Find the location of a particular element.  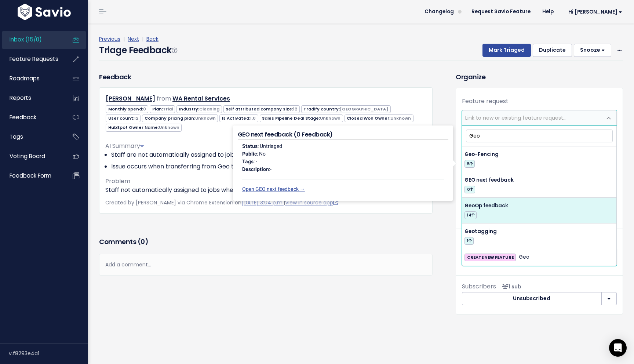

img: logo-white.9d6f32f41409.svg is located at coordinates (44, 11).